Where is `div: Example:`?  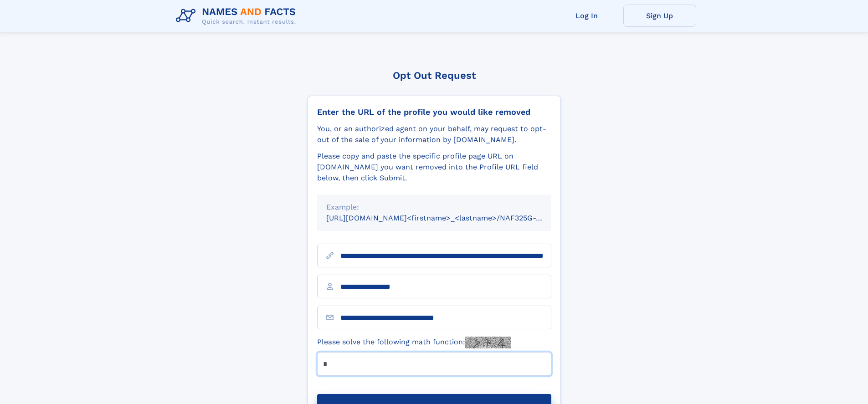 div: Example: is located at coordinates (434, 207).